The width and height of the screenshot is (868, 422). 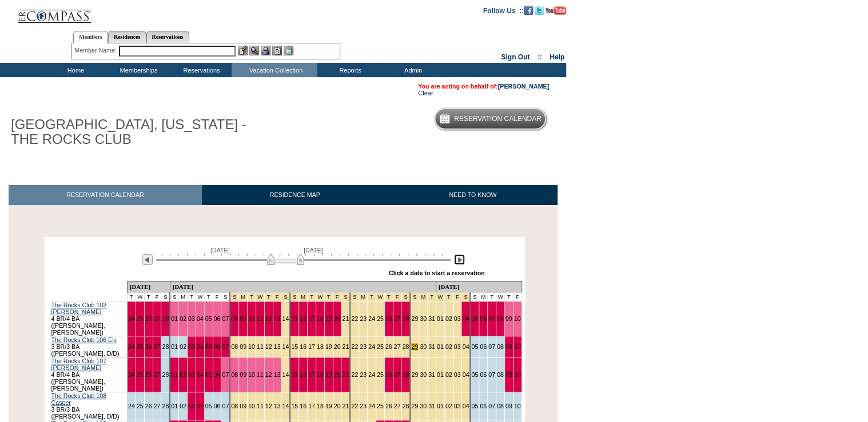 I want to click on td: Admin, so click(x=412, y=70).